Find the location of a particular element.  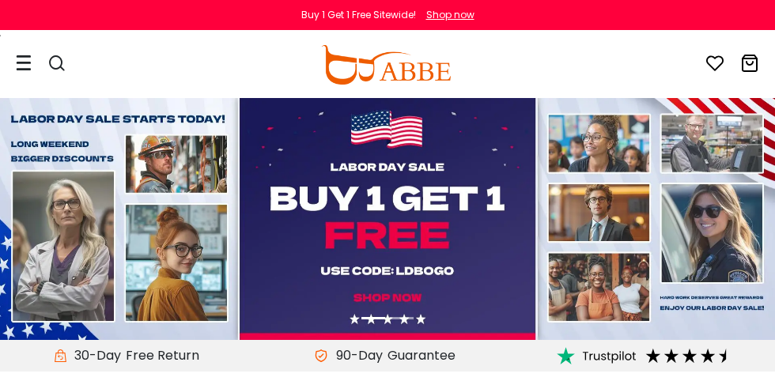

div: Guarantee is located at coordinates (421, 356).